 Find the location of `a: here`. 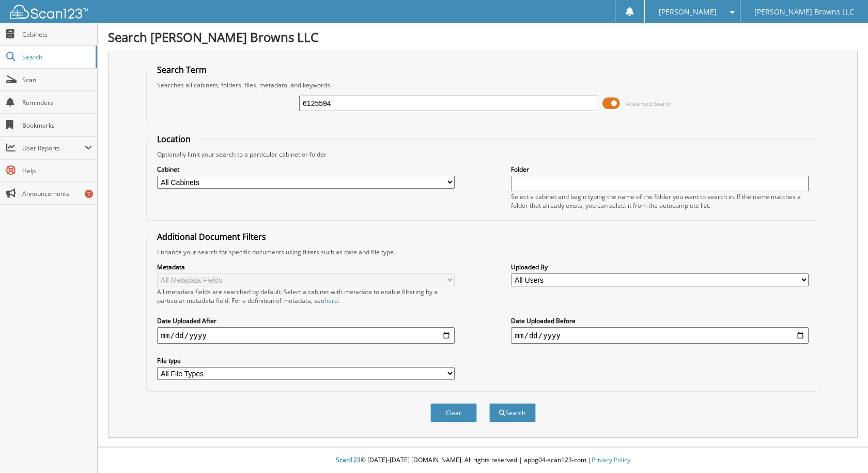

a: here is located at coordinates (331, 301).